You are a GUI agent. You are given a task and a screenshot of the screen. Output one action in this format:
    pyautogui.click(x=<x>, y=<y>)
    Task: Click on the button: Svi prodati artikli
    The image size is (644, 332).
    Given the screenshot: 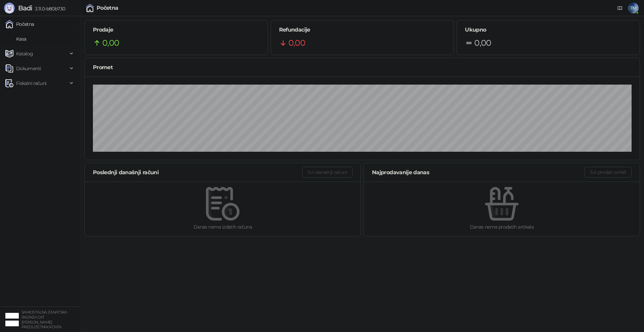 What is the action you would take?
    pyautogui.click(x=608, y=172)
    